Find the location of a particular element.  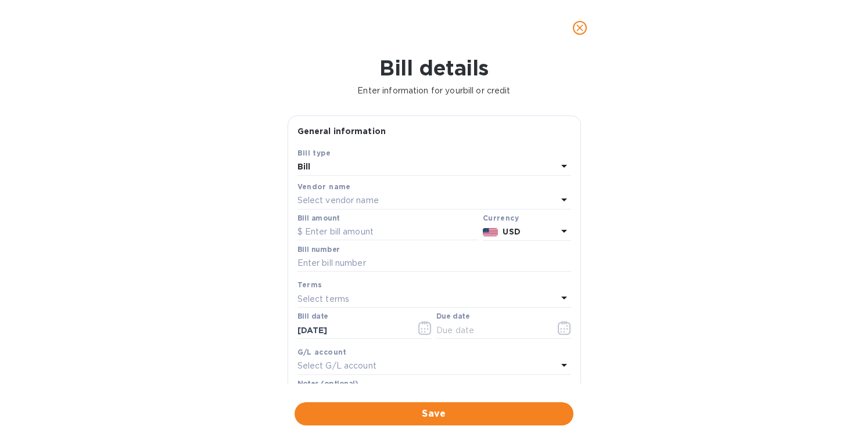

label: Notes (optional) is located at coordinates (328, 384).